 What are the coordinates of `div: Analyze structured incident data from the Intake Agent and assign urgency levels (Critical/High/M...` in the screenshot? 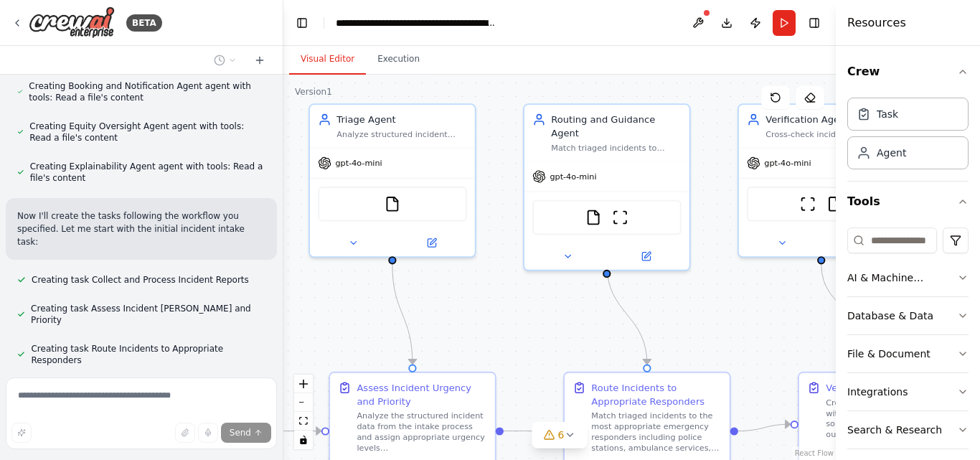 It's located at (401, 135).